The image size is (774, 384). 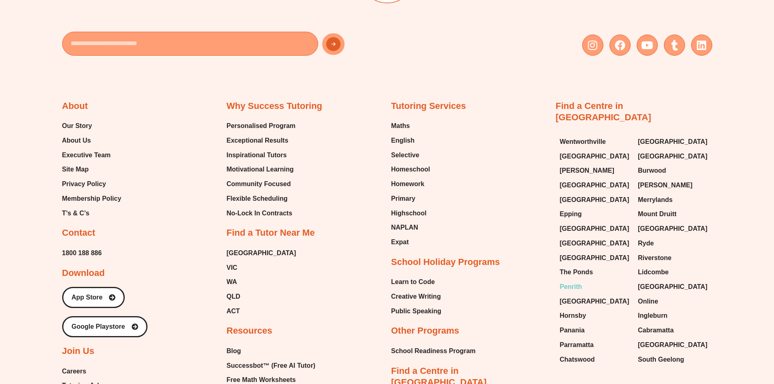 I want to click on a: Riverstone, so click(x=673, y=258).